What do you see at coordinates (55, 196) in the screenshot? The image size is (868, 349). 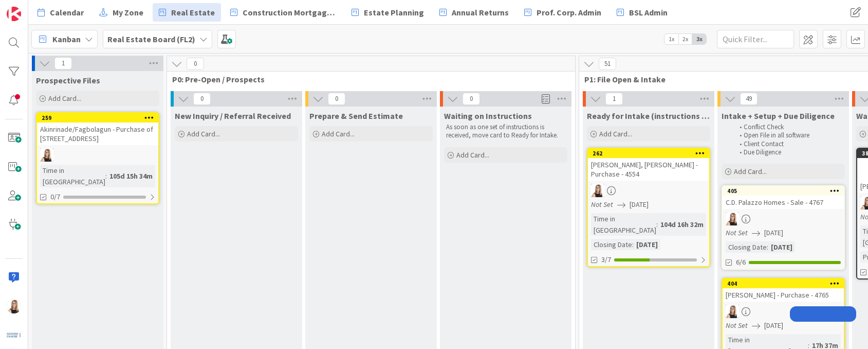 I see `span: 0/7` at bounding box center [55, 196].